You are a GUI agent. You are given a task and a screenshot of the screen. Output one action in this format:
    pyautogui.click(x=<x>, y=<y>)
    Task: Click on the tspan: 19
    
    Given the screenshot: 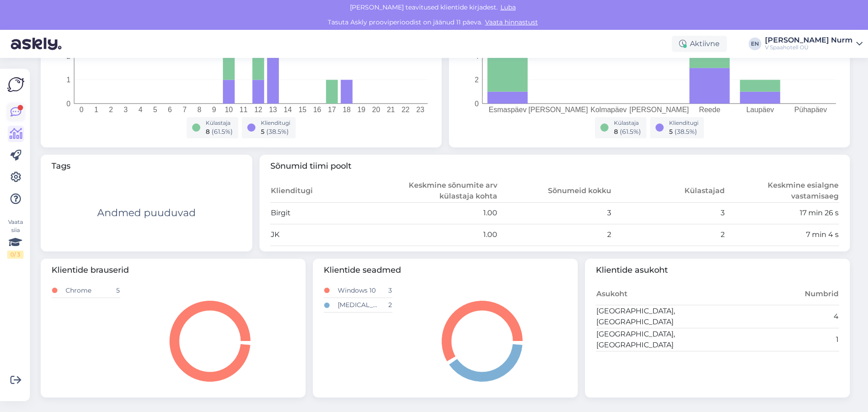 What is the action you would take?
    pyautogui.click(x=361, y=109)
    